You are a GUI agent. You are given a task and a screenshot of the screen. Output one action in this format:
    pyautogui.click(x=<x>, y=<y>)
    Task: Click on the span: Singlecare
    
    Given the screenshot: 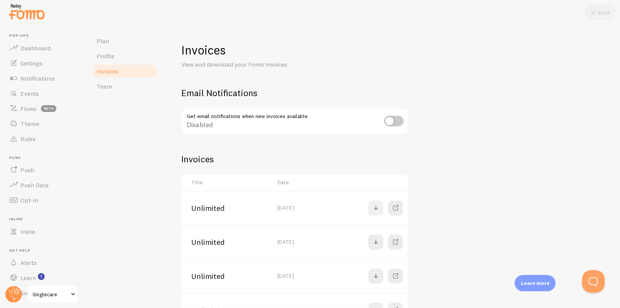 What is the action you would take?
    pyautogui.click(x=50, y=295)
    